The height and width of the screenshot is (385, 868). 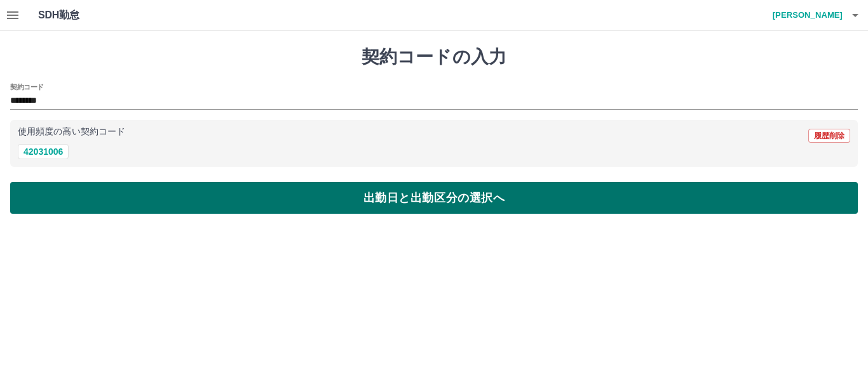 What do you see at coordinates (27, 87) in the screenshot?
I see `h2: 契約コード` at bounding box center [27, 87].